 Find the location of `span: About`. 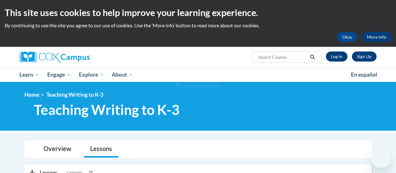

span: About is located at coordinates (122, 75).